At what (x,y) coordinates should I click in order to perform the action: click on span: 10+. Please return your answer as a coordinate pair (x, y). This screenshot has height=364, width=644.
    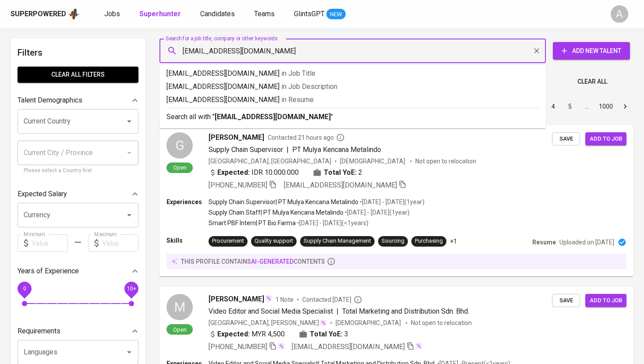
    Looking at the image, I should click on (131, 289).